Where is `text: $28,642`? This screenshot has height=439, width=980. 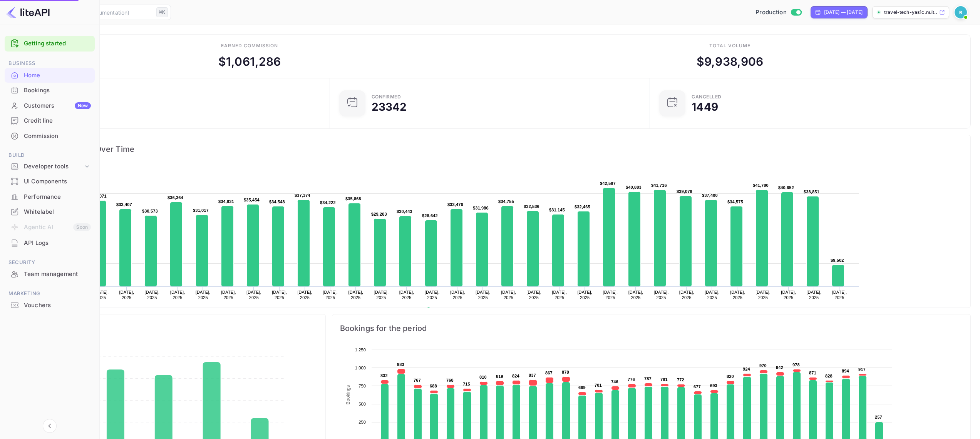 text: $28,642 is located at coordinates (430, 216).